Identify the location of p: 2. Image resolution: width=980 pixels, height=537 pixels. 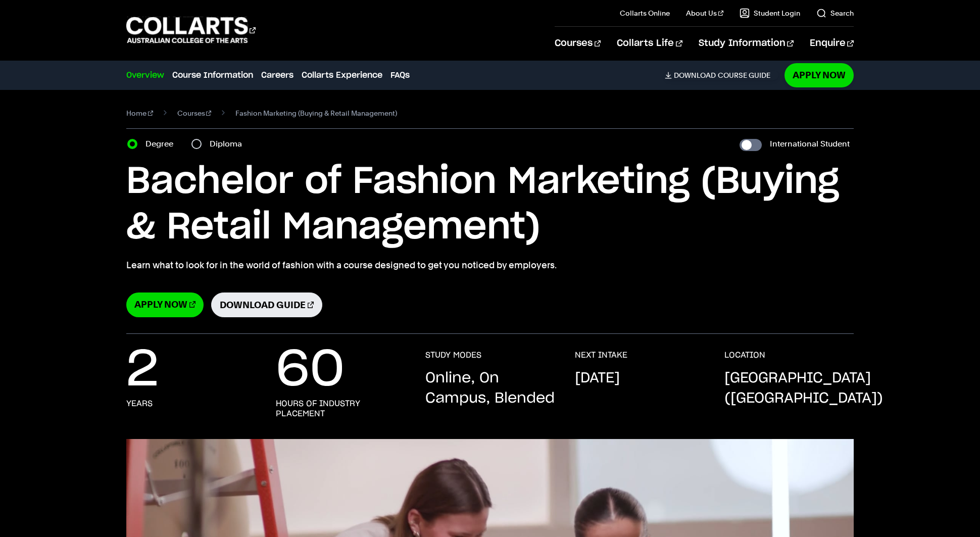
(142, 370).